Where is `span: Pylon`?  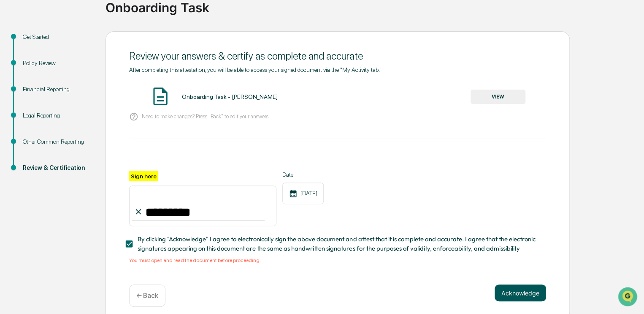
span: Pylon is located at coordinates (93, 146).